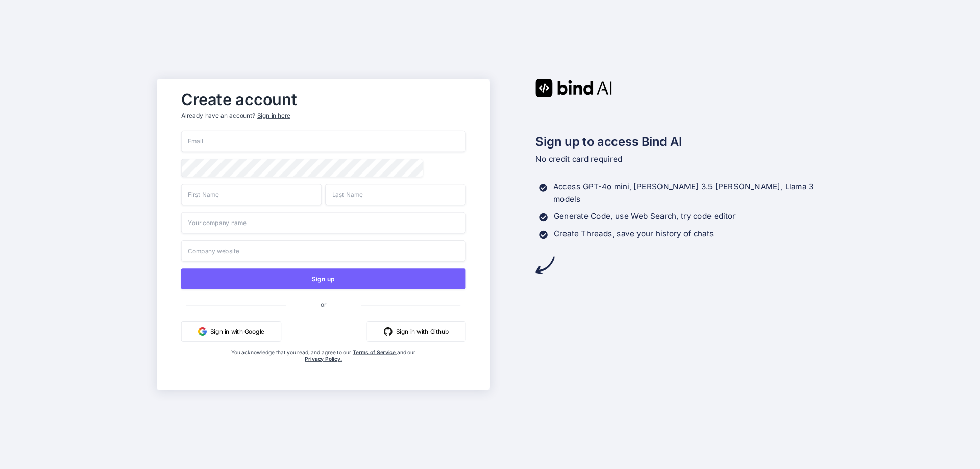  What do you see at coordinates (251, 194) in the screenshot?
I see `input: First Name` at bounding box center [251, 194].